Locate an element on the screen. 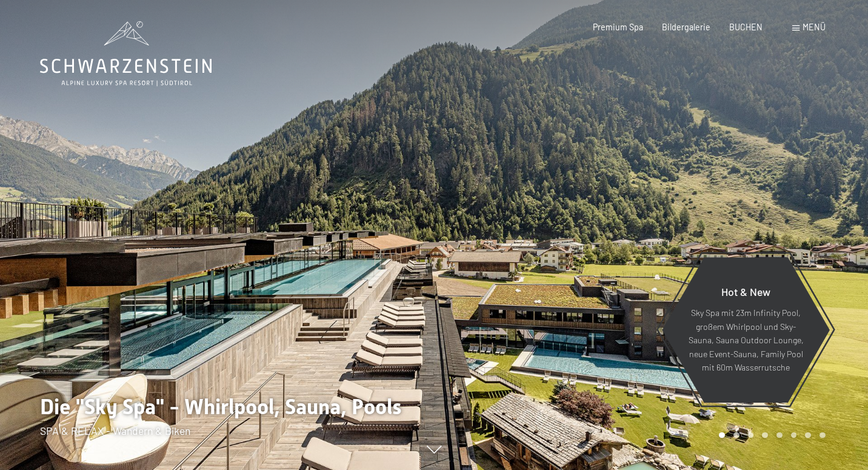 This screenshot has width=868, height=470. div: Carousel Page 5 is located at coordinates (779, 436).